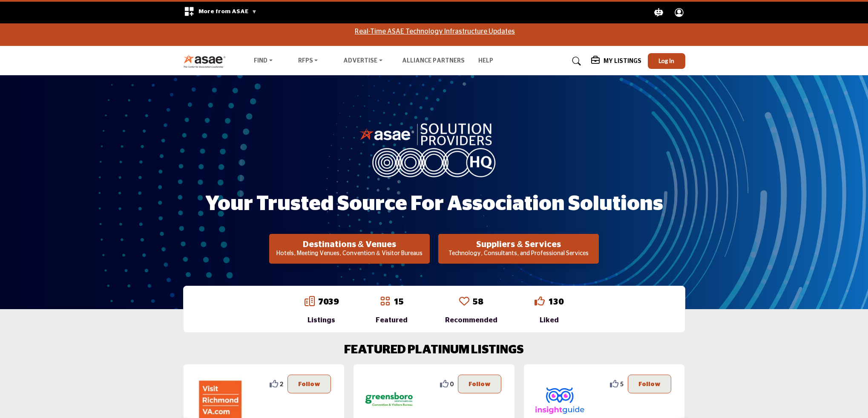 The height and width of the screenshot is (418, 868). I want to click on button: Suppliers & Services Technology, Consultants, and Professional Services, so click(518, 249).